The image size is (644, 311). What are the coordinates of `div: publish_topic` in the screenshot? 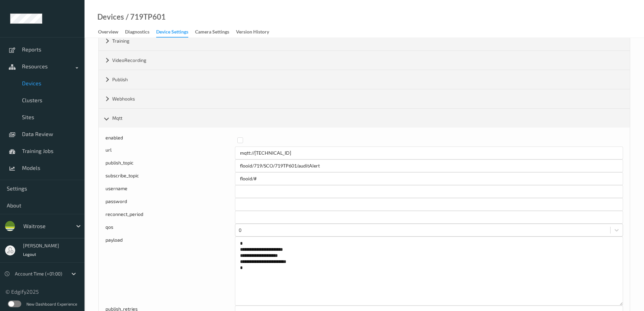 It's located at (170, 166).